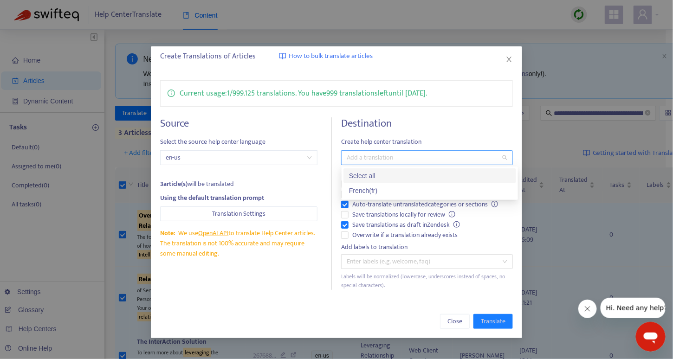 The width and height of the screenshot is (673, 359). I want to click on span: Close, so click(455, 321).